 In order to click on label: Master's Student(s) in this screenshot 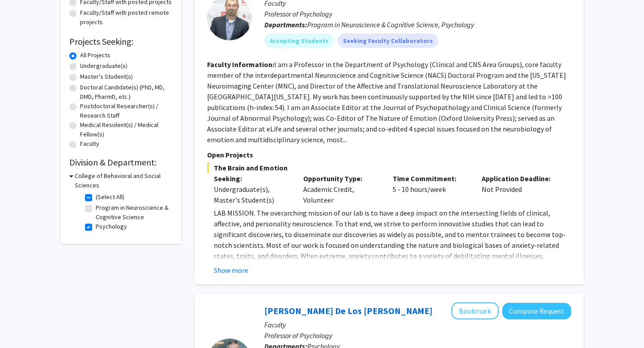, I will do `click(107, 77)`.